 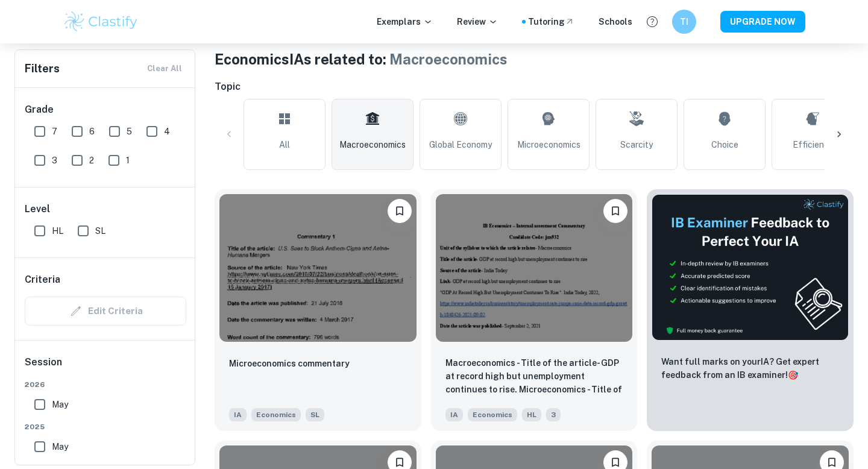 I want to click on h6: Criteria, so click(x=42, y=280).